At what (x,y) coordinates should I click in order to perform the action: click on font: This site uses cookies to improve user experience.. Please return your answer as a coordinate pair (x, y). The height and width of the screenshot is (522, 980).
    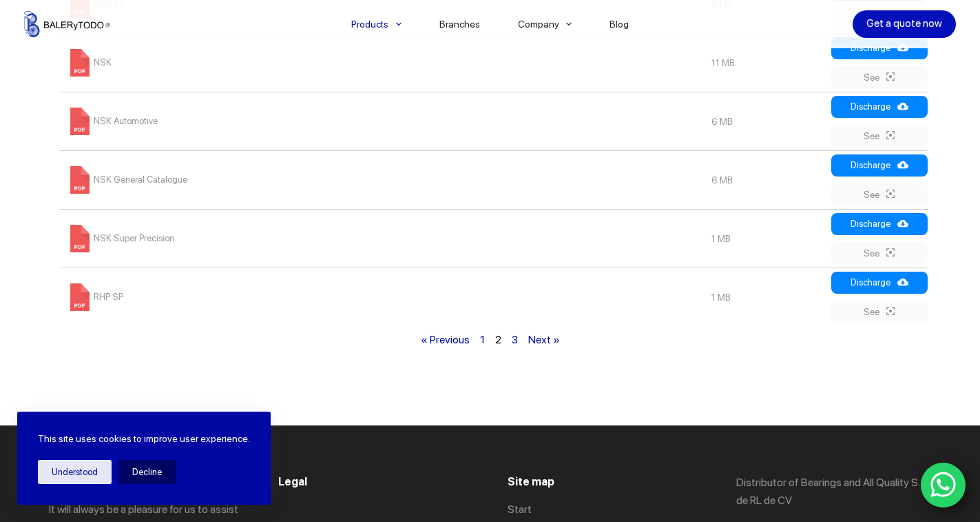
    Looking at the image, I should click on (144, 439).